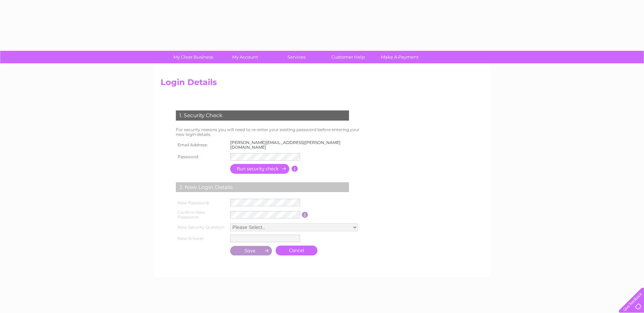 The height and width of the screenshot is (313, 644). Describe the element at coordinates (193, 57) in the screenshot. I see `a: My Clear Business` at that location.